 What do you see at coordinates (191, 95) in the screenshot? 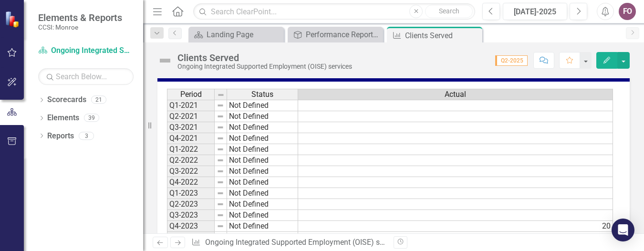
I see `span: Period` at bounding box center [191, 95].